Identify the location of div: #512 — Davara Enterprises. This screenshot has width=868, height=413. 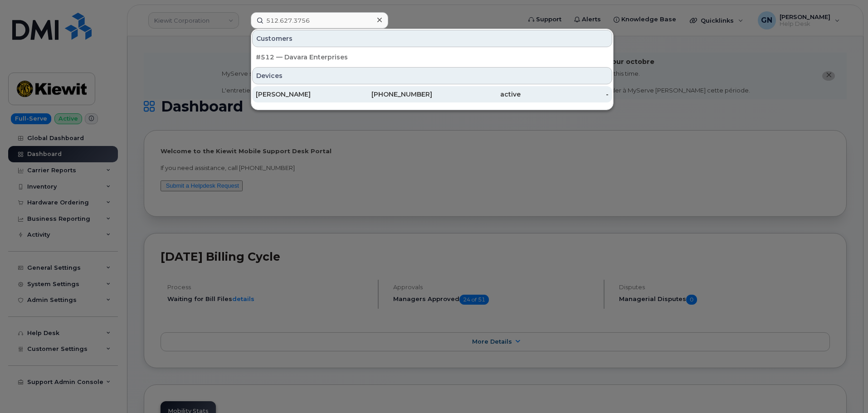
(433, 57).